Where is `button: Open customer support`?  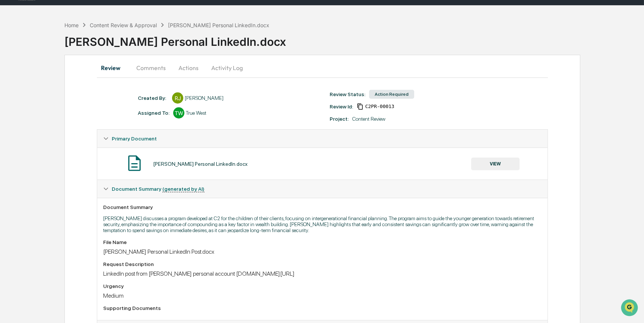 button: Open customer support is located at coordinates (9, 10).